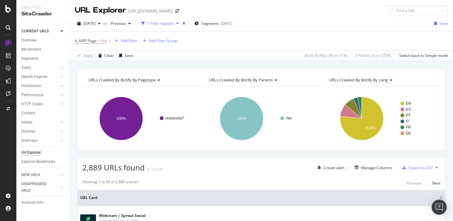 This screenshot has height=221, width=453. What do you see at coordinates (409, 127) in the screenshot?
I see `text: FR` at bounding box center [409, 127].